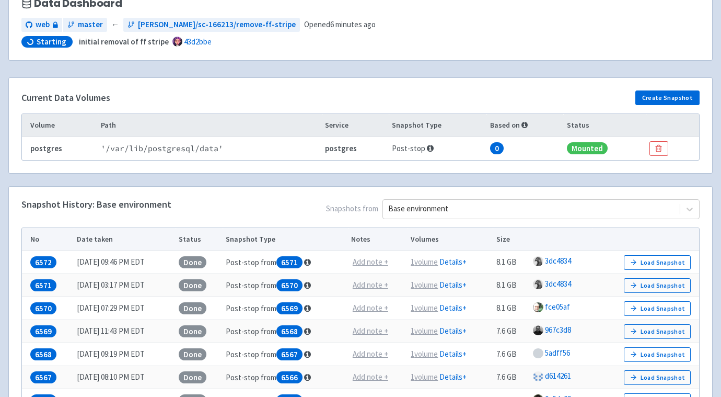  I want to click on a: 967c3d8, so click(558, 329).